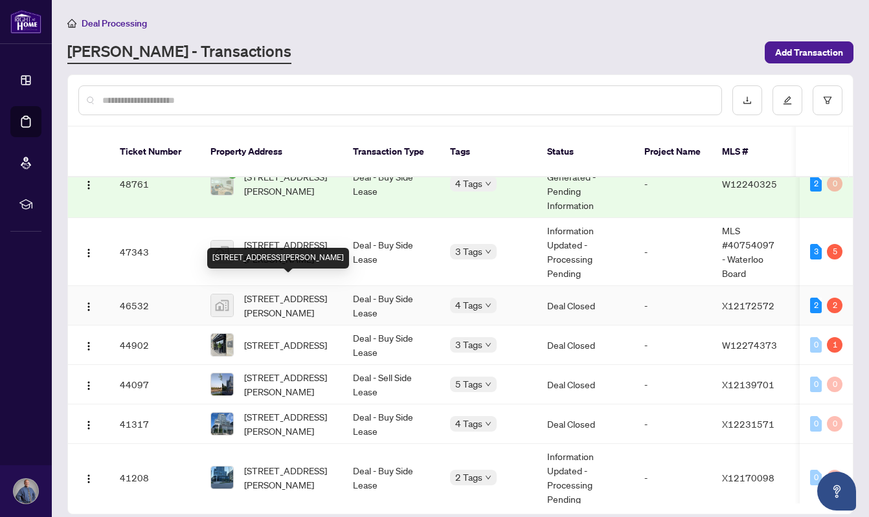 This screenshot has height=517, width=869. Describe the element at coordinates (391, 384) in the screenshot. I see `td: Deal - Sell Side Lease` at that location.